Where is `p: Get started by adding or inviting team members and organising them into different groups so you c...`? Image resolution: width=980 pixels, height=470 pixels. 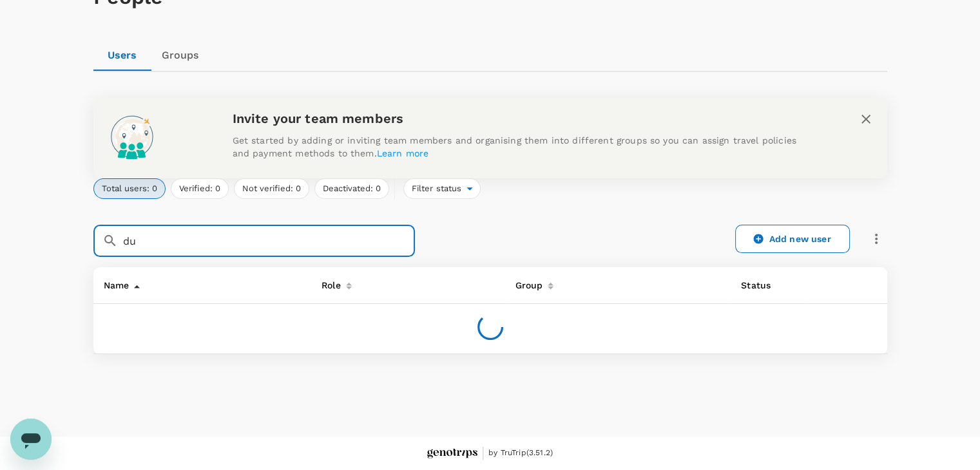
p: Get started by adding or inviting team members and organising them into different groups so you c... is located at coordinates (522, 147).